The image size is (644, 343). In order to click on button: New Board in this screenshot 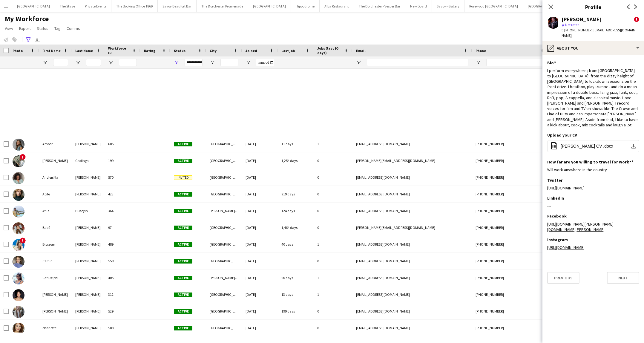, I will do `click(419, 6)`.